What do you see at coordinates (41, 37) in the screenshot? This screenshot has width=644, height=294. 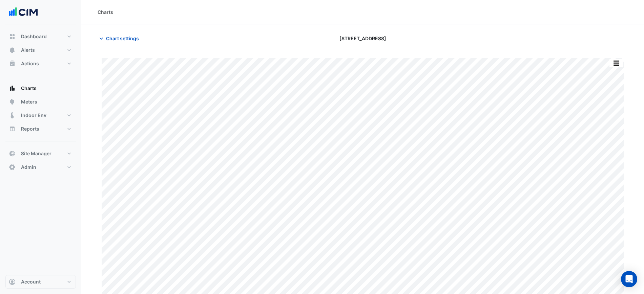 I see `button: Dashboard` at bounding box center [41, 37].